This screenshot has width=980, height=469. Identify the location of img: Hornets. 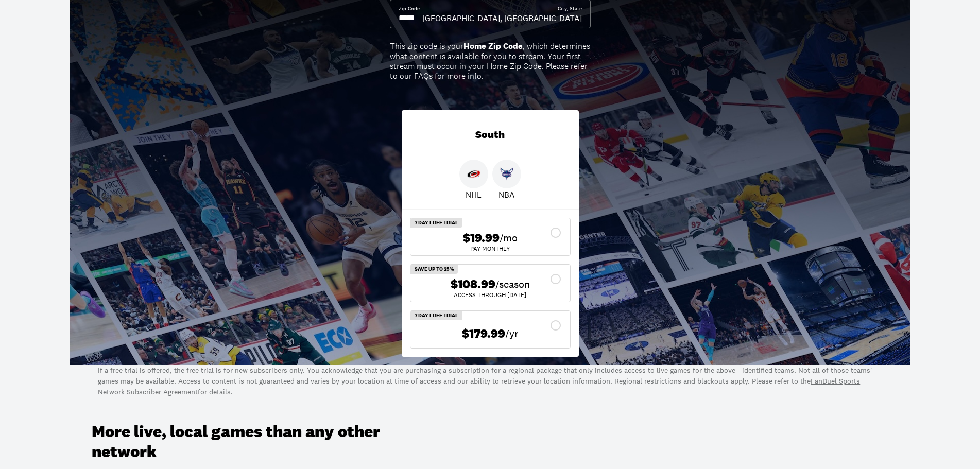
(506, 174).